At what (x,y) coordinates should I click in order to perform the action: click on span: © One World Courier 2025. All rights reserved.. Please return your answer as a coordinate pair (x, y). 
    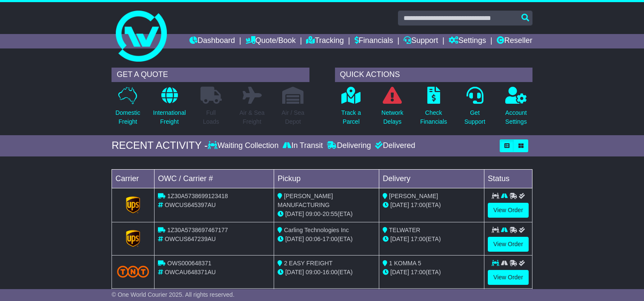
    Looking at the image, I should click on (173, 295).